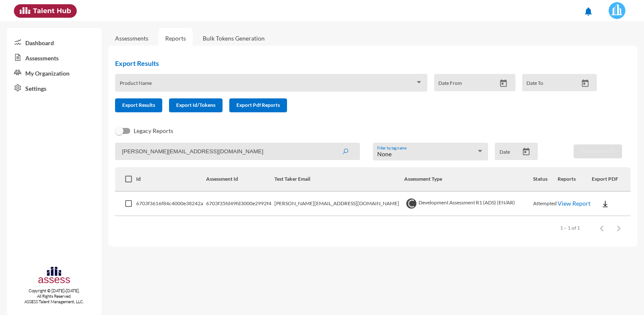 This screenshot has width=644, height=315. What do you see at coordinates (546, 179) in the screenshot?
I see `th: Status` at bounding box center [546, 179].